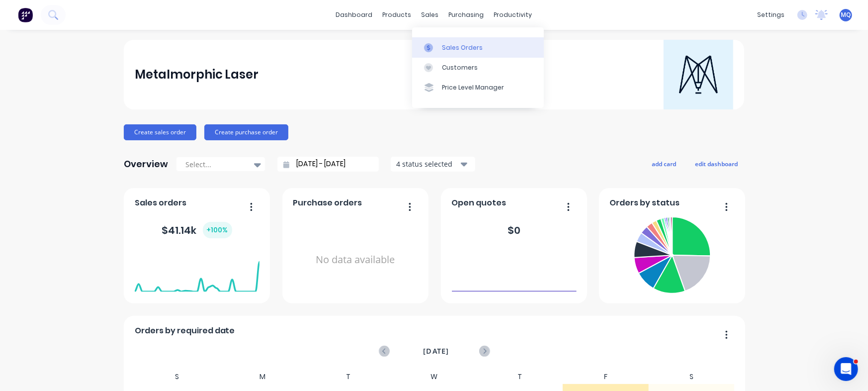 The height and width of the screenshot is (391, 868). What do you see at coordinates (433, 164) in the screenshot?
I see `button: 4 status selected` at bounding box center [433, 164].